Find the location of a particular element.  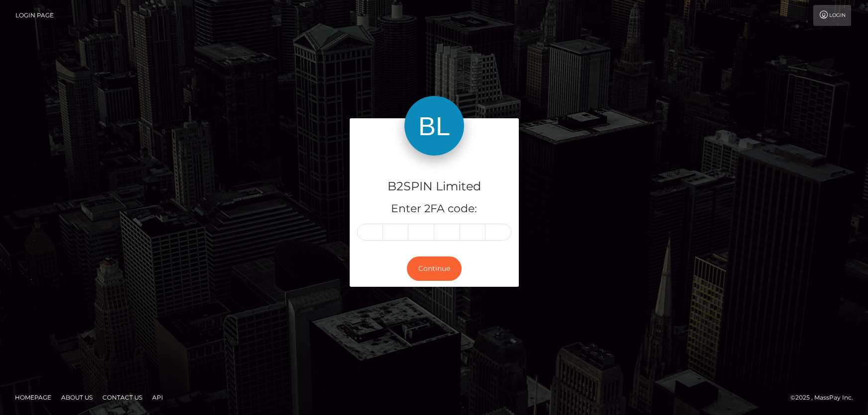

div: © 2025 , MassPay Inc. is located at coordinates (825, 397).